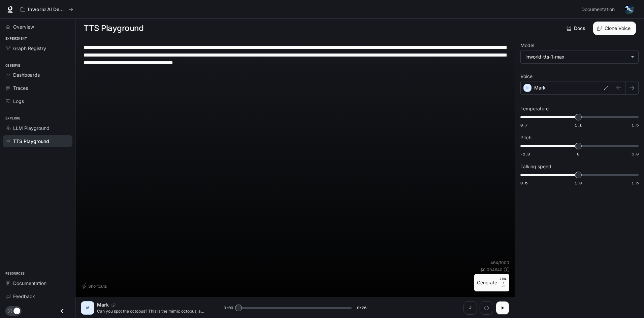 The height and width of the screenshot is (318, 644). What do you see at coordinates (525, 154) in the screenshot?
I see `span: -5.0` at bounding box center [525, 154].